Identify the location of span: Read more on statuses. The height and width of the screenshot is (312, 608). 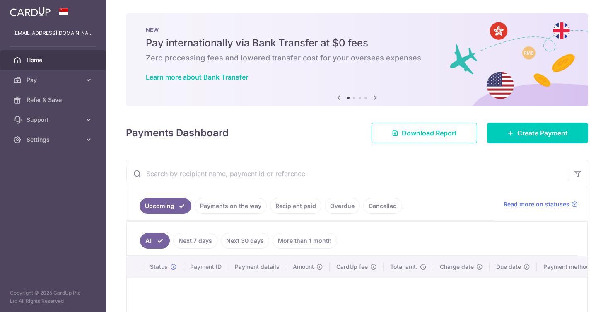
(537, 204).